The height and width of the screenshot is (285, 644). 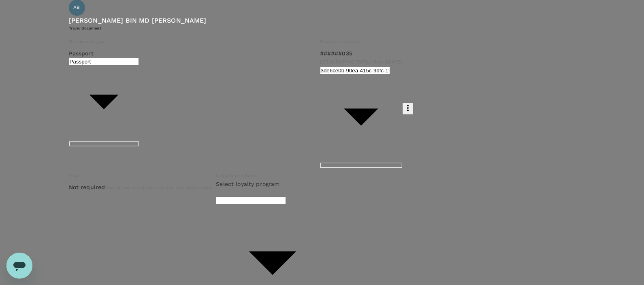 I want to click on span: Document type, so click(x=87, y=41).